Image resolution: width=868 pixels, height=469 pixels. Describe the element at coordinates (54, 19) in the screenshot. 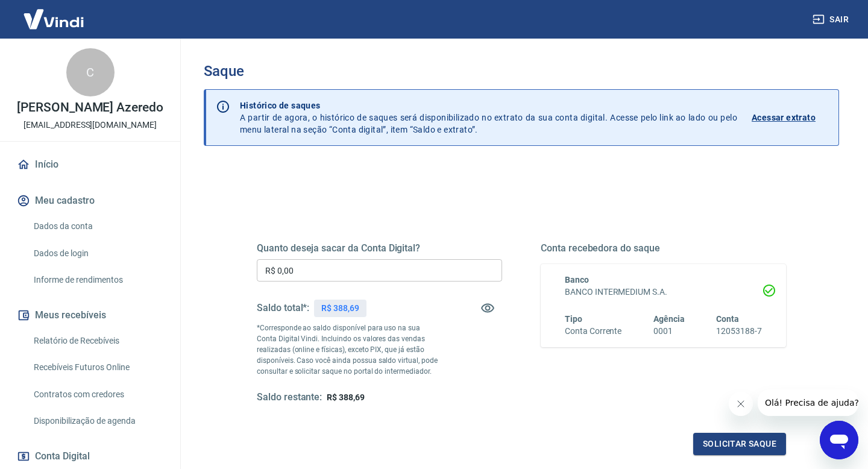

I see `img: Vindi` at that location.